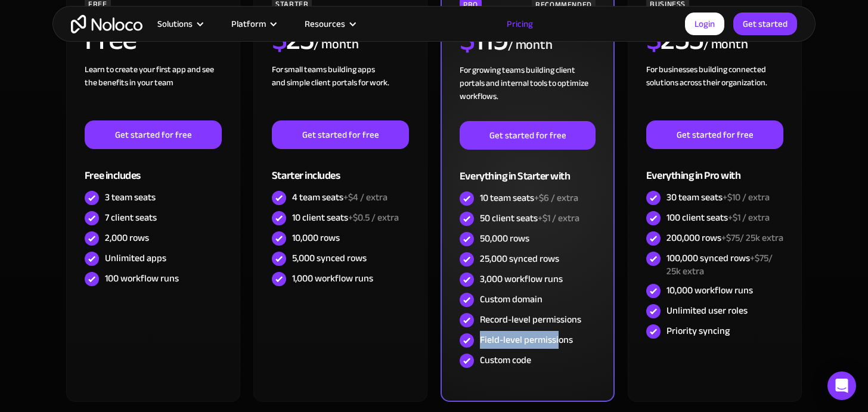  I want to click on div: 200,000 rows, so click(725, 238).